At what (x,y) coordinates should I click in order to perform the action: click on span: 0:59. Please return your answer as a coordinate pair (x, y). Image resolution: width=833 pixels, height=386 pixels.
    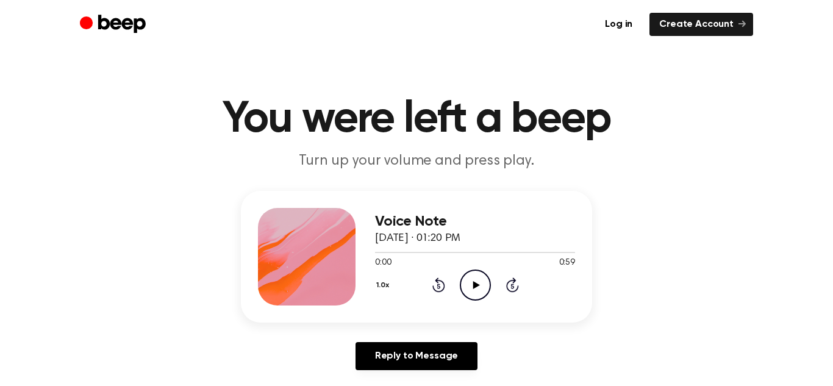
    Looking at the image, I should click on (567, 263).